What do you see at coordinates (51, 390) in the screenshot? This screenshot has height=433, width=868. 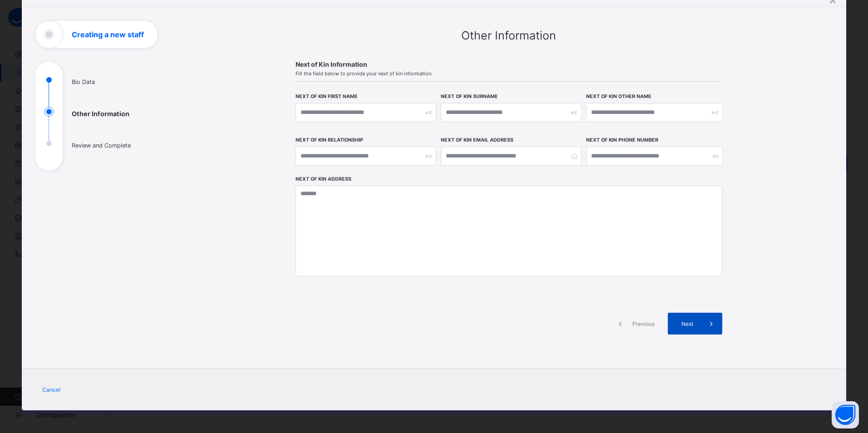 I see `span: Cancel` at bounding box center [51, 390].